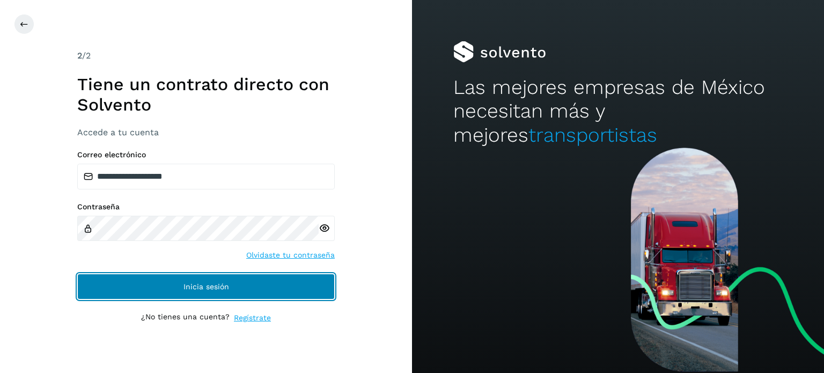 The image size is (824, 373). I want to click on a: Olvidaste tu contraseña, so click(290, 255).